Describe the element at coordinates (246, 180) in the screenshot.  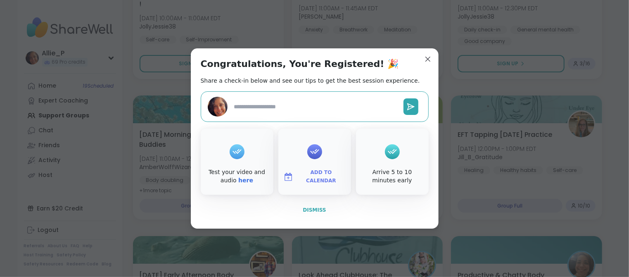
I see `a: here` at that location.